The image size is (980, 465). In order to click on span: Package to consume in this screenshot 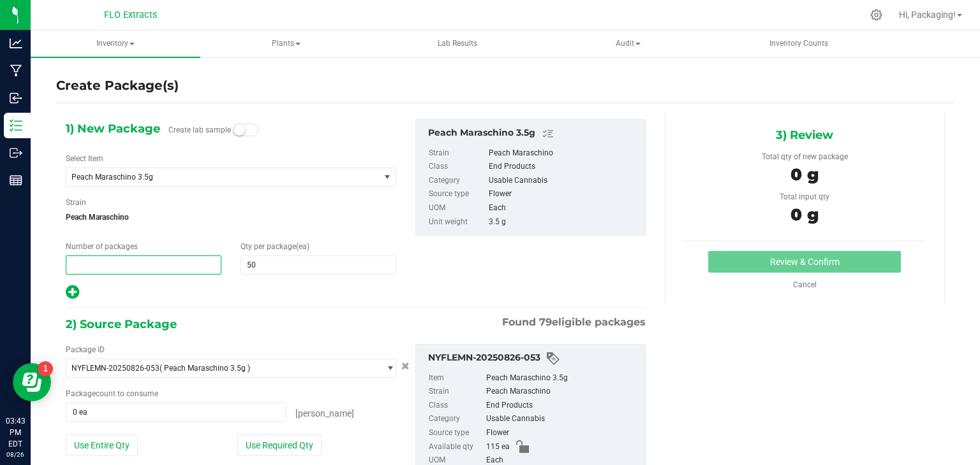, I will do `click(112, 394)`.